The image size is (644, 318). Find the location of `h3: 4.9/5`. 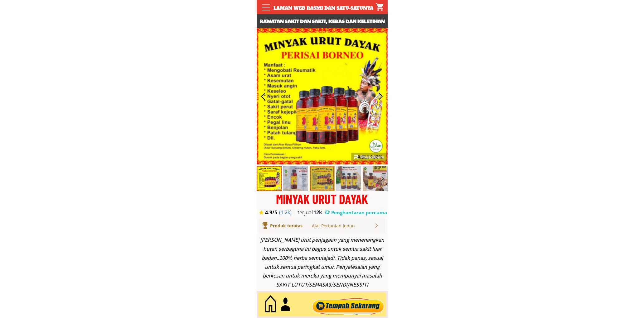

h3: 4.9/5 is located at coordinates (274, 212).